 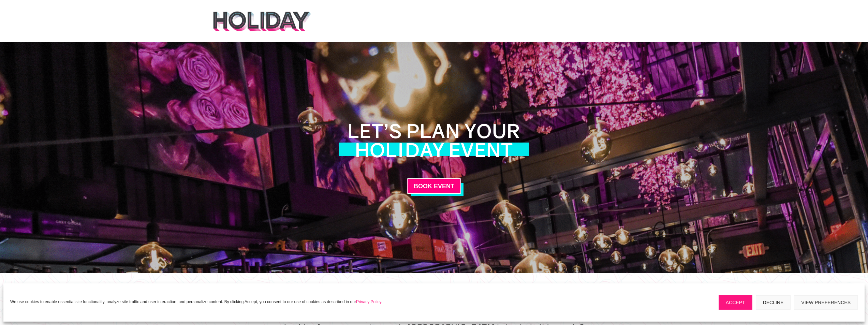 What do you see at coordinates (369, 301) in the screenshot?
I see `a: Privacy Policy` at bounding box center [369, 301].